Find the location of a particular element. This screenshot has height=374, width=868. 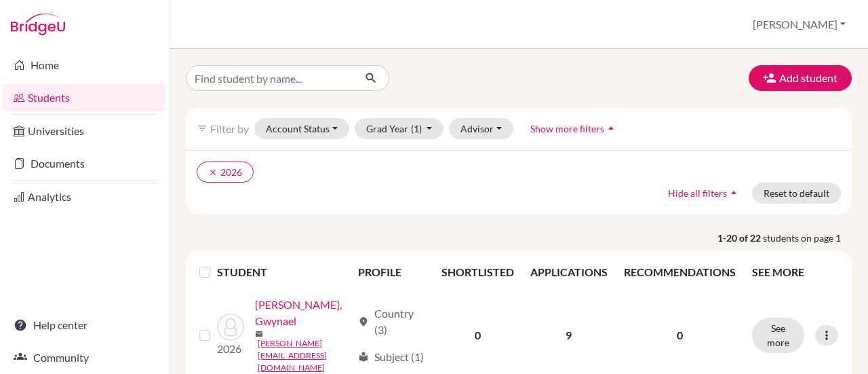

span: Show more filters is located at coordinates (567, 128).